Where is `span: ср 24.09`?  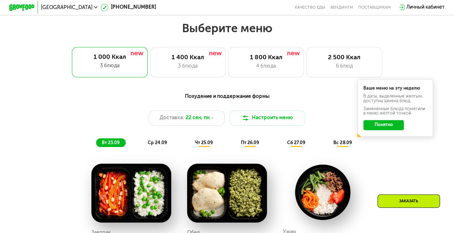 span: ср 24.09 is located at coordinates (157, 143).